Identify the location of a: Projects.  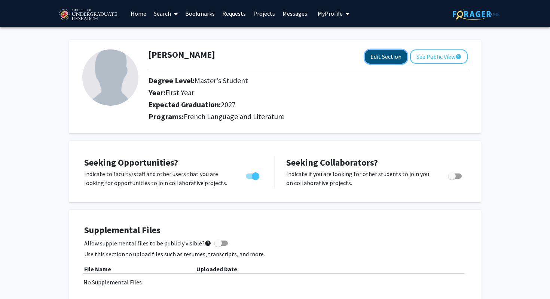
(264, 13).